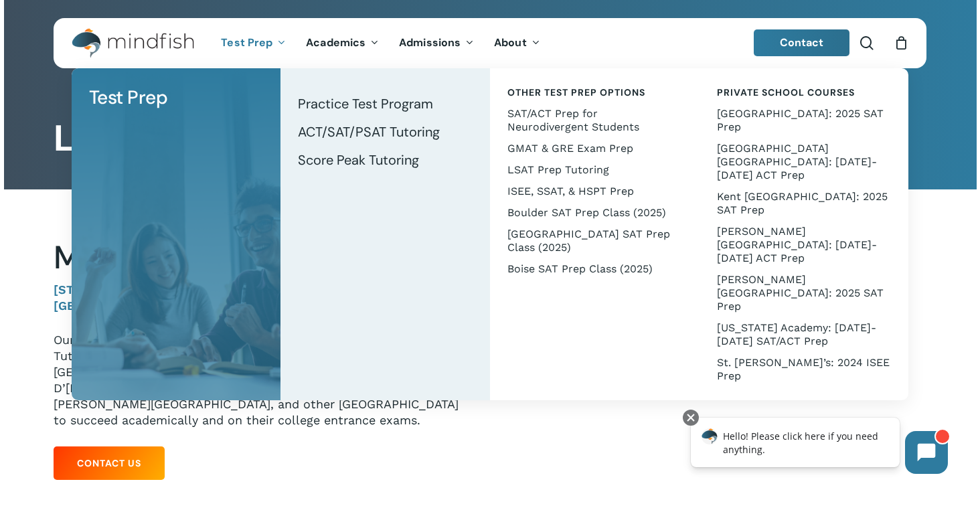 The width and height of the screenshot is (980, 506). Describe the element at coordinates (510, 42) in the screenshot. I see `span: About` at that location.